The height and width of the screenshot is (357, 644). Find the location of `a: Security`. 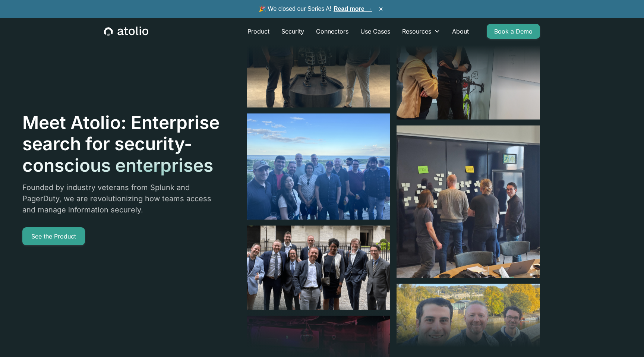

a: Security is located at coordinates (293, 31).